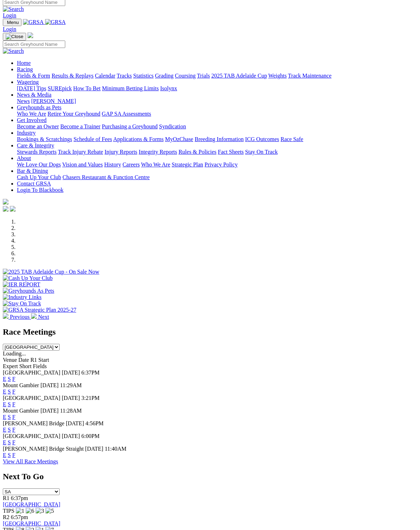  I want to click on a: Schedule of Fees, so click(92, 139).